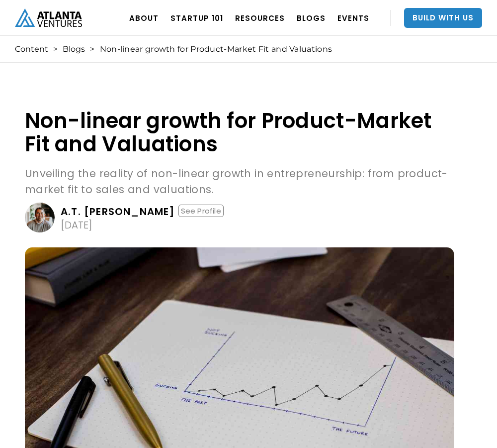 The width and height of the screenshot is (497, 448). Describe the element at coordinates (201, 211) in the screenshot. I see `div: See Profile` at that location.